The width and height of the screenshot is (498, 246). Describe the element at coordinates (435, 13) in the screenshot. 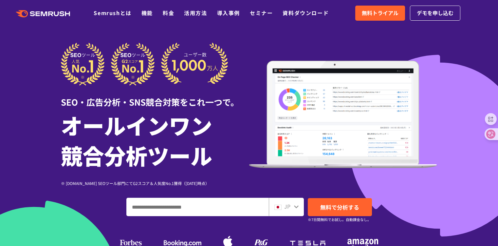

I see `span: デモを申し込む` at that location.